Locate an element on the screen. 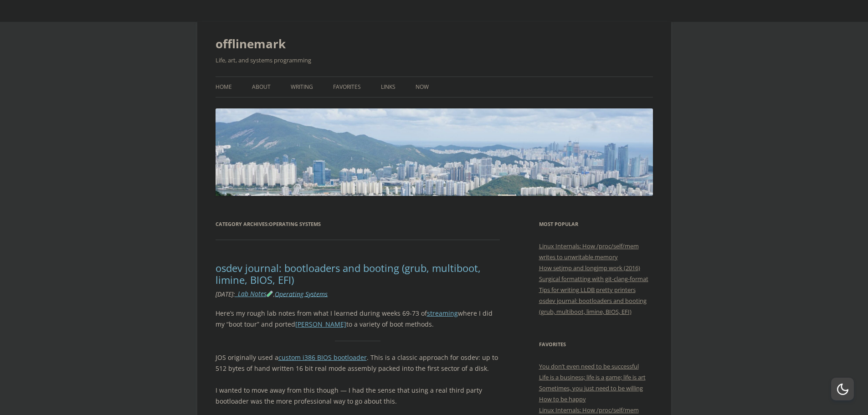 This screenshot has width=868, height=415. a: Home is located at coordinates (224, 87).